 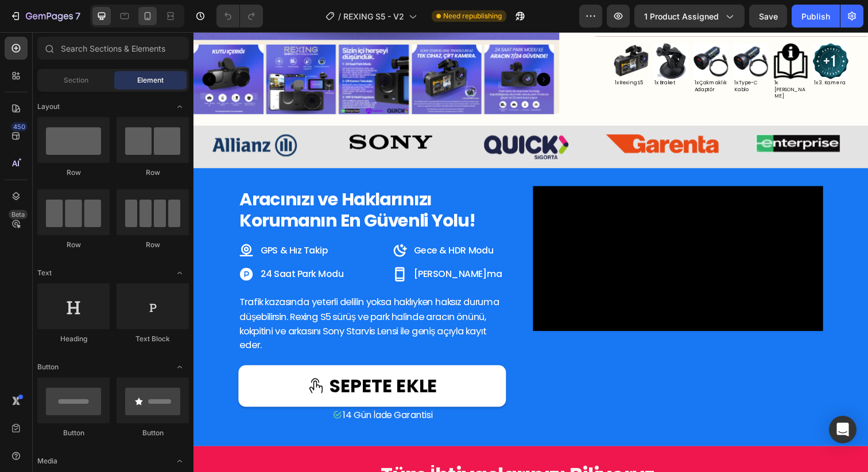 What do you see at coordinates (681, 16) in the screenshot?
I see `span: 1 product assigned` at bounding box center [681, 16].